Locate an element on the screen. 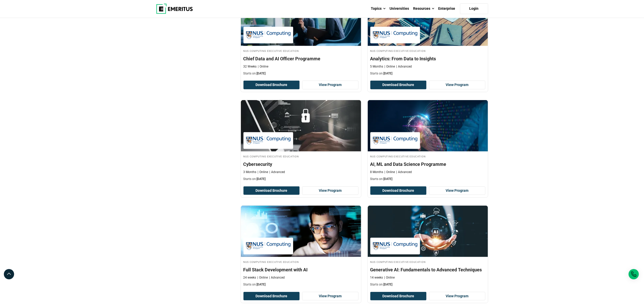  img: Full Stack Development with AI | Online Coding Course is located at coordinates (301, 231).